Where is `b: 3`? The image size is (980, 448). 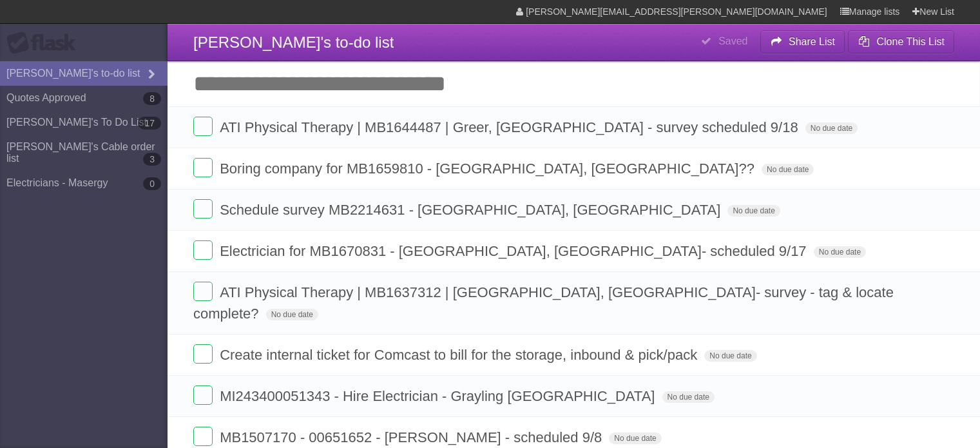 b: 3 is located at coordinates (152, 159).